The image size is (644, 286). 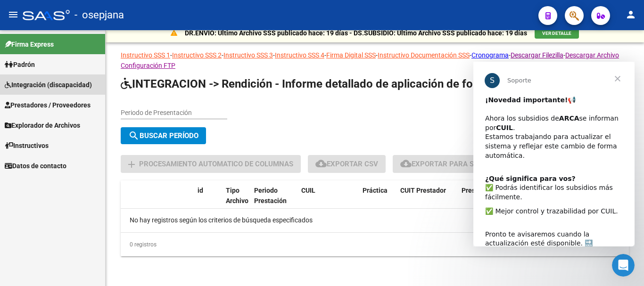 I want to click on datatable-header-cell: Práctica, so click(x=378, y=201).